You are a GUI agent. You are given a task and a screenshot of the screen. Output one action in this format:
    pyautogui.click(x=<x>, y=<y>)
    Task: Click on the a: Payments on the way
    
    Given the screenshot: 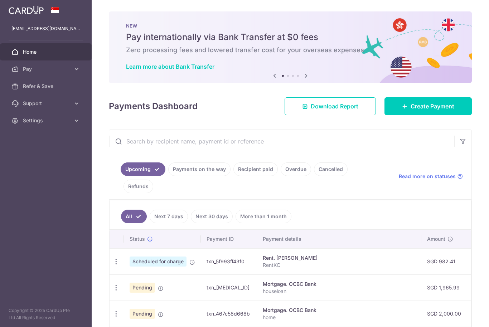 What is the action you would take?
    pyautogui.click(x=199, y=169)
    